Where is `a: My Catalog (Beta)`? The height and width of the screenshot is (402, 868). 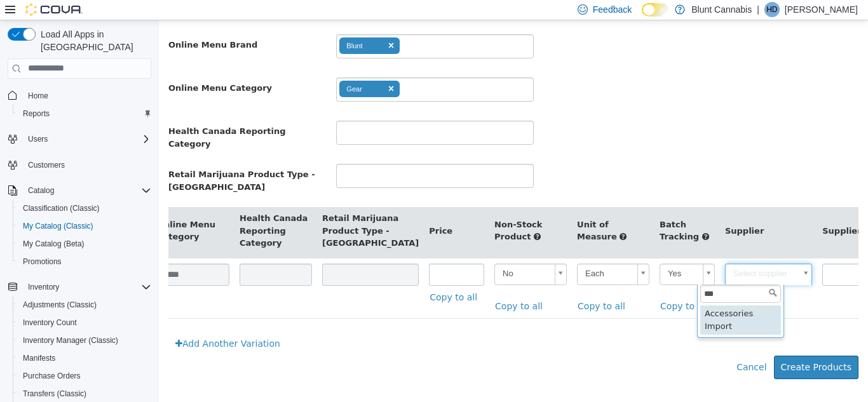 a: My Catalog (Beta) is located at coordinates (53, 244).